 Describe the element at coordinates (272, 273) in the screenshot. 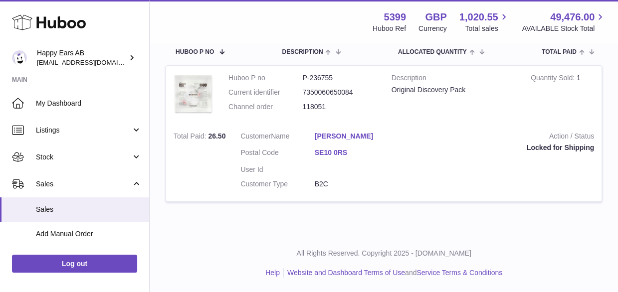

I see `a: Help` at that location.